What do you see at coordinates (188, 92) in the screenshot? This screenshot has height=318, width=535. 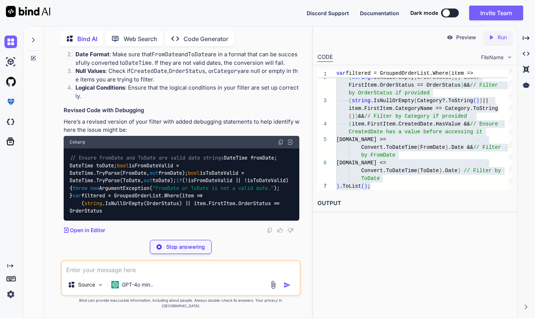 I see `p: : Ensure that the logical conditions in your filter are set up correctly.` at bounding box center [188, 92].